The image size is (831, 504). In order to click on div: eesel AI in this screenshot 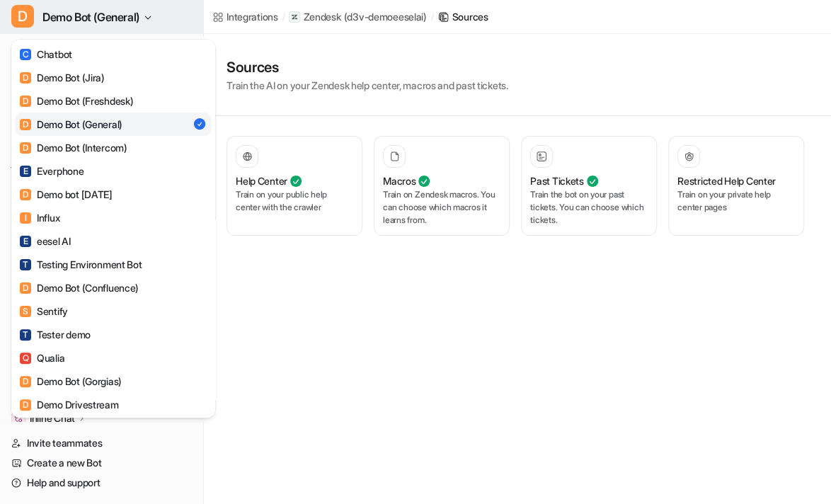, I will do `click(46, 241)`.